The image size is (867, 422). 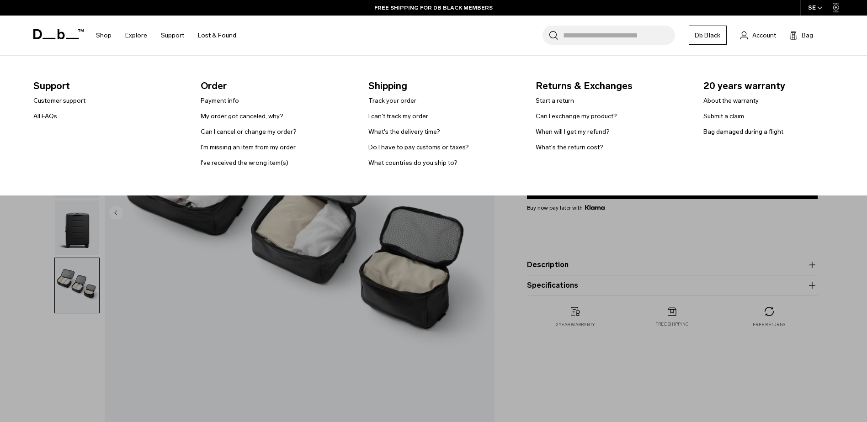 What do you see at coordinates (398, 116) in the screenshot?
I see `a: I can't track my order` at bounding box center [398, 116].